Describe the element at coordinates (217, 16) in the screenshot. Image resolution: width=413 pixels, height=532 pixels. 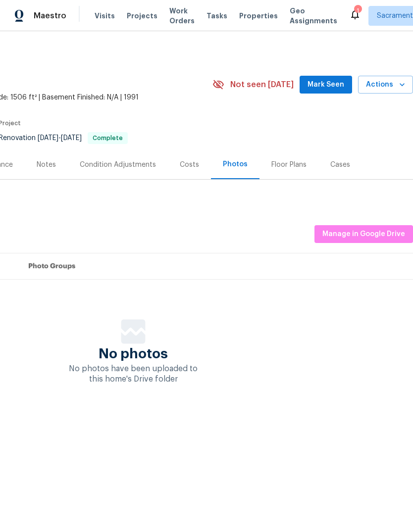
I see `span: Tasks` at that location.